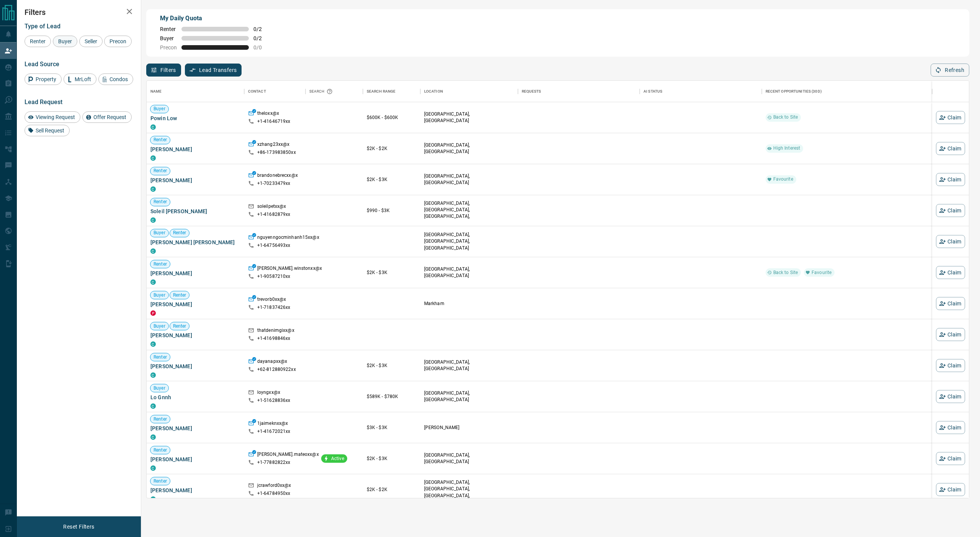  What do you see at coordinates (107, 117) in the screenshot?
I see `div: Offer Request` at bounding box center [107, 117].